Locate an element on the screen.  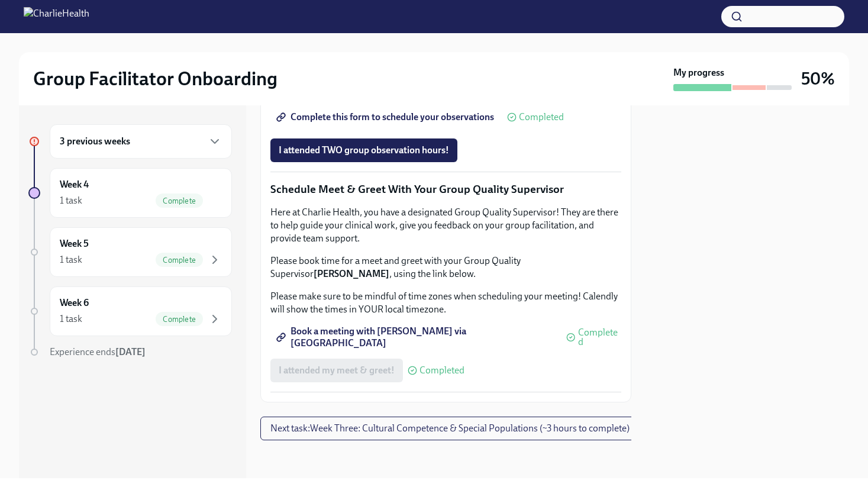
img: CharlieHealth is located at coordinates (56, 16).